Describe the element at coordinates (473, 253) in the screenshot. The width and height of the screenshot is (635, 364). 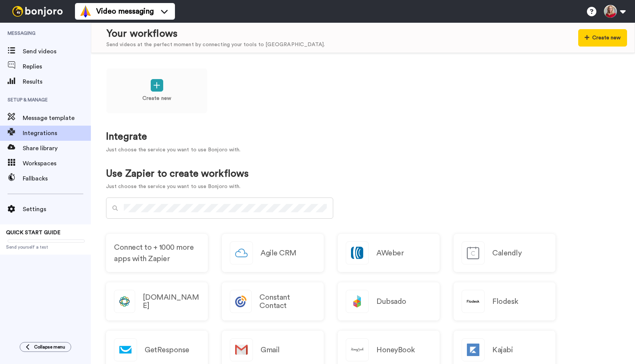
I see `img: logo_calendly.svg` at that location.